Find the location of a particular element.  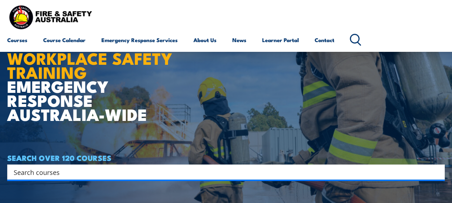

a: Course Calendar is located at coordinates (64, 40).